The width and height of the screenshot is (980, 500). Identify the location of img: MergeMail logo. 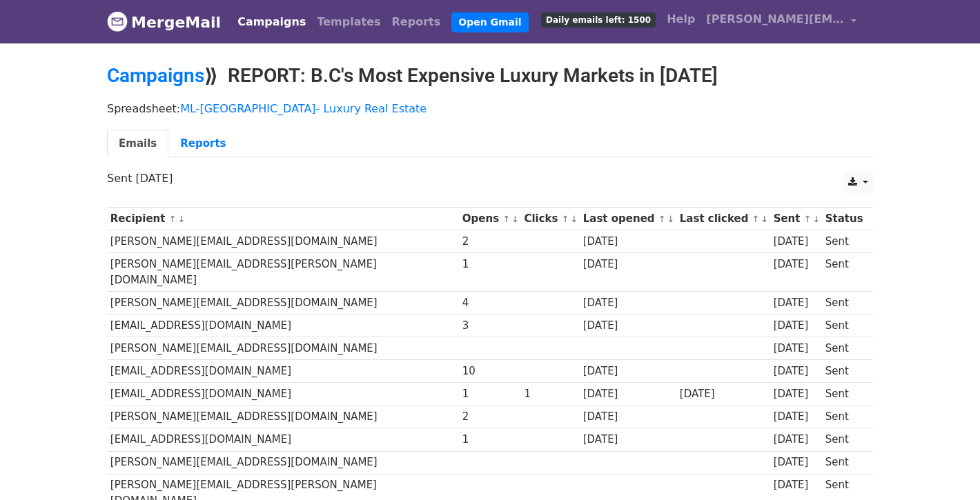
(118, 22).